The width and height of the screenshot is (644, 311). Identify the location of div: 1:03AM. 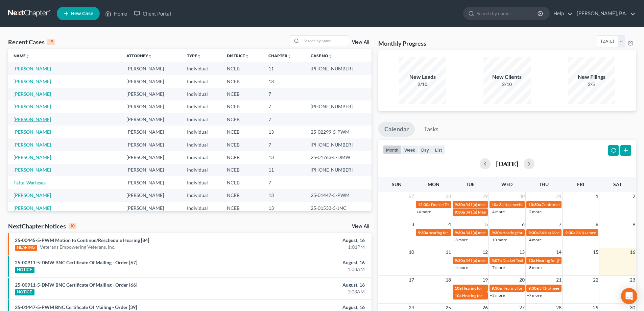
(308, 292).